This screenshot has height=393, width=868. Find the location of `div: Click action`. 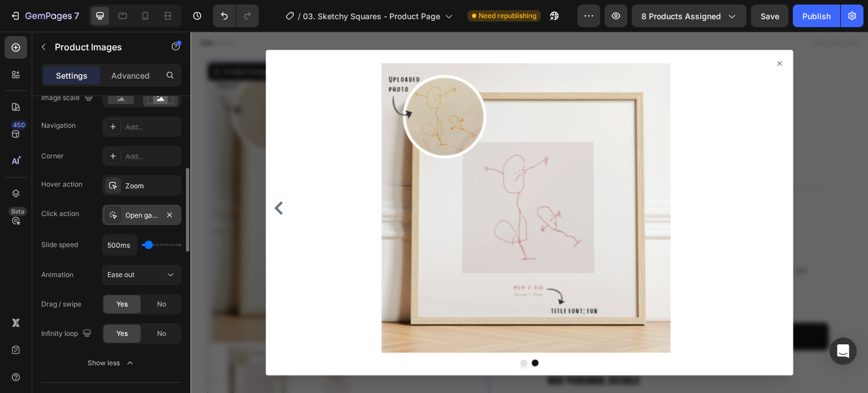

div: Click action is located at coordinates (60, 214).